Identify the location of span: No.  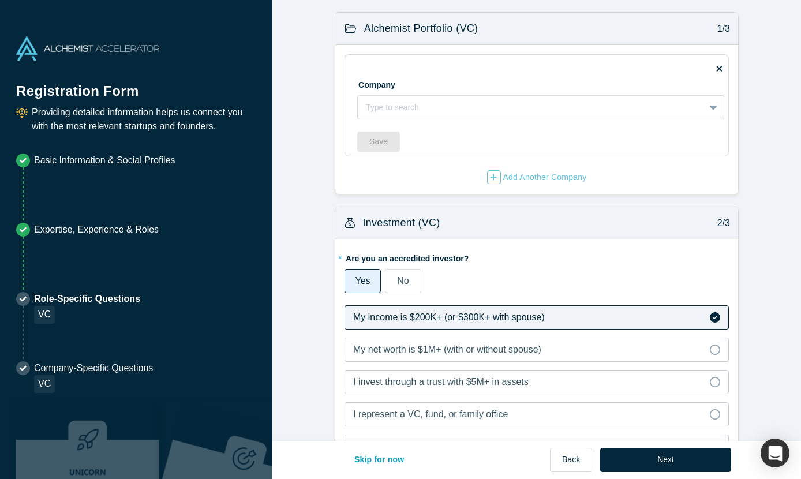
(403, 280).